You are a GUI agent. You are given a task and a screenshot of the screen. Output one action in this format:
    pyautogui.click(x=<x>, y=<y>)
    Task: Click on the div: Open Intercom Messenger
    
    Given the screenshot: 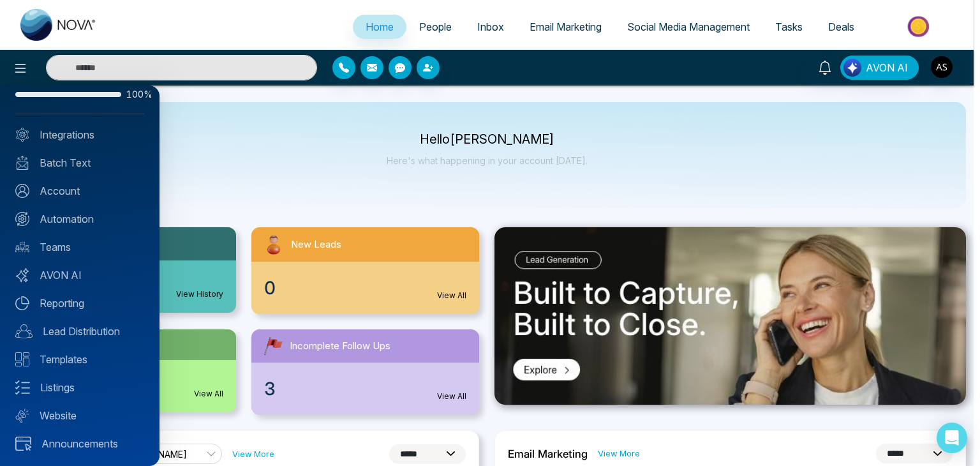 What is the action you would take?
    pyautogui.click(x=952, y=438)
    